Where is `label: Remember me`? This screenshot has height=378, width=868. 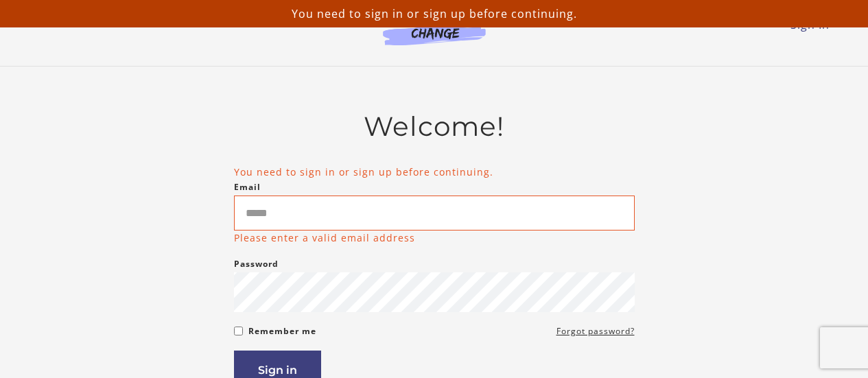
label: Remember me is located at coordinates (282, 331).